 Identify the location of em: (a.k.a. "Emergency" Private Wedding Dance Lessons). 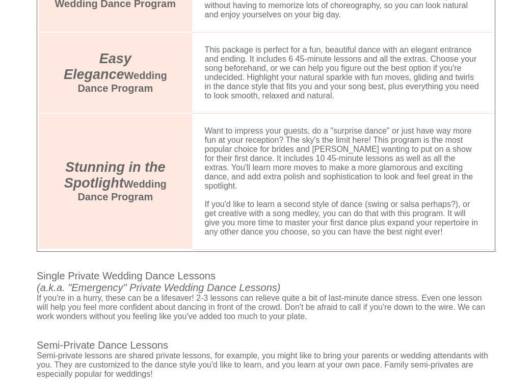
(158, 287).